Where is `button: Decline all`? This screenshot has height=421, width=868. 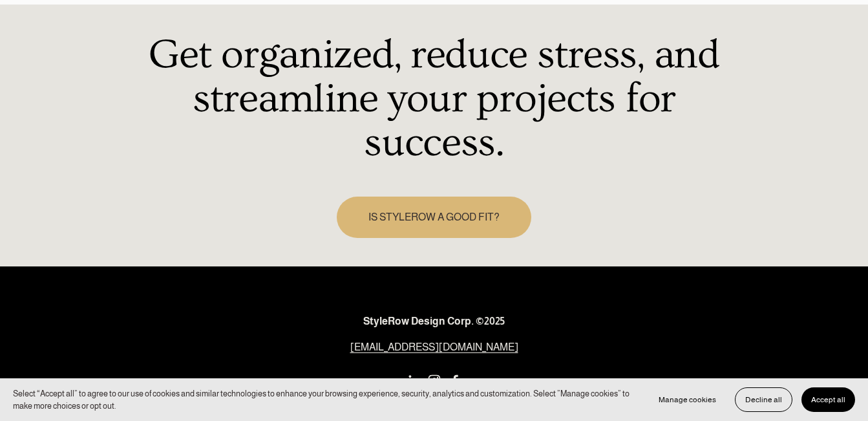
button: Decline all is located at coordinates (763, 399).